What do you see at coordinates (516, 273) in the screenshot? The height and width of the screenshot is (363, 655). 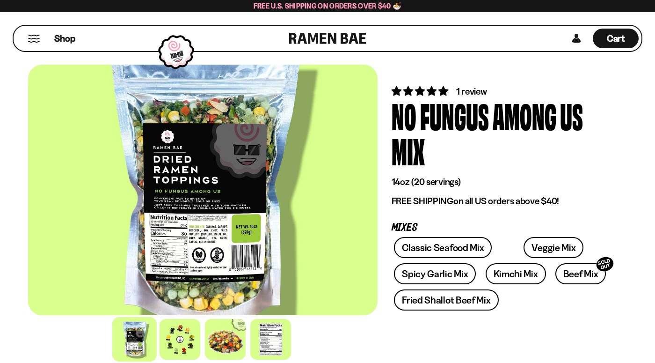 I see `a: Kimchi Mix` at bounding box center [516, 273].